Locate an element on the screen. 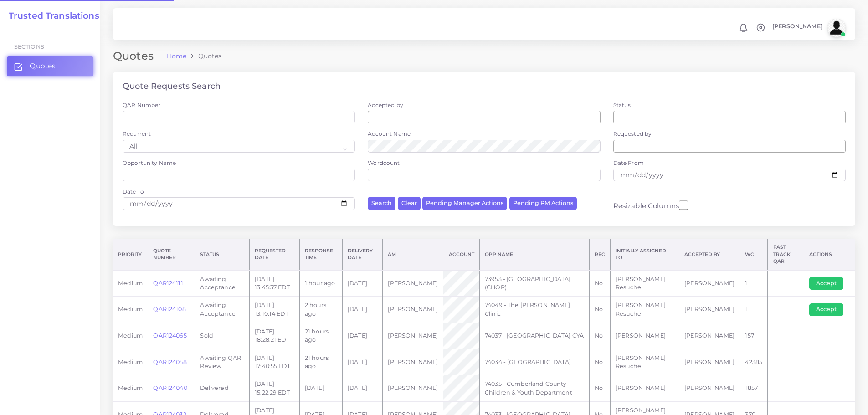 The image size is (868, 415). button: Search is located at coordinates (382, 203).